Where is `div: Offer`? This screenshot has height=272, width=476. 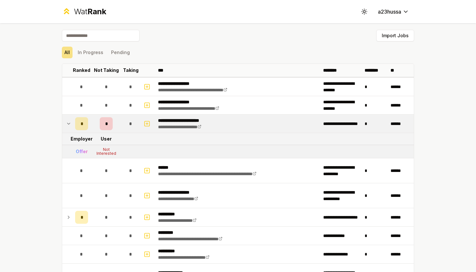
div: Offer is located at coordinates (82, 152).